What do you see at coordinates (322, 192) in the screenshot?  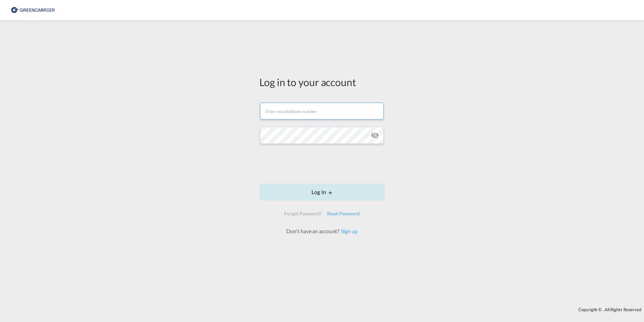 I see `button: LOGIN` at bounding box center [322, 192].